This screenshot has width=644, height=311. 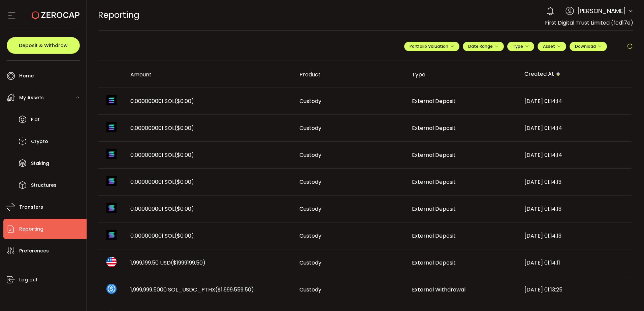 What do you see at coordinates (26, 76) in the screenshot?
I see `span: Home` at bounding box center [26, 76].